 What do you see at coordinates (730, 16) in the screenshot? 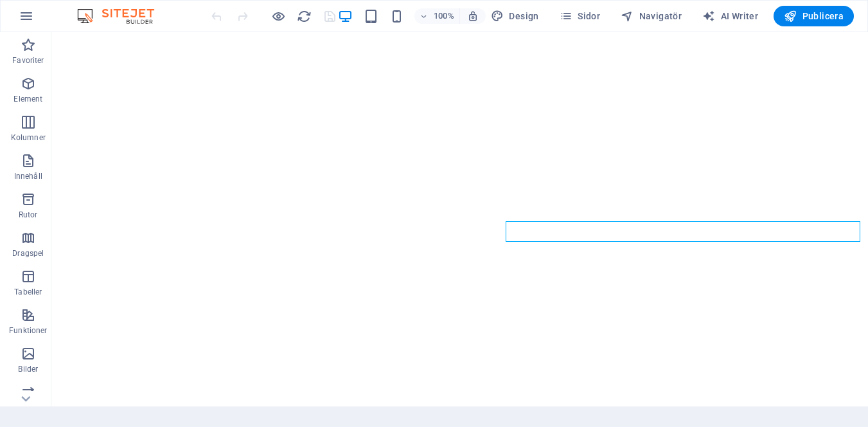
I see `span: AI Writer` at bounding box center [730, 16].